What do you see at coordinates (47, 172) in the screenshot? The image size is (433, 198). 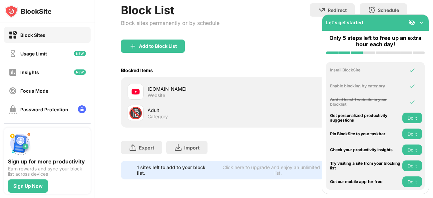 I see `div: Earn rewards and sync your block list across devices` at bounding box center [47, 172].